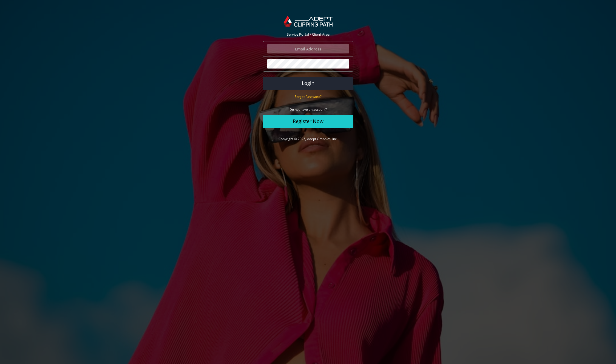 The image size is (616, 364). What do you see at coordinates (308, 139) in the screenshot?
I see `a: Copyright © 2025, Adept Graphics, Inc.` at bounding box center [308, 139].